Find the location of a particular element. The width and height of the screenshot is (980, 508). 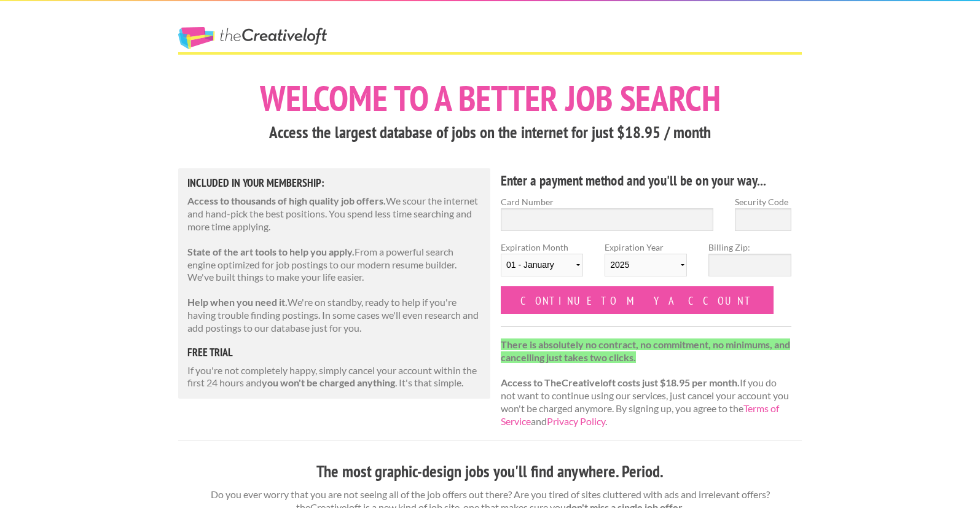

h3: Access the largest database of jobs on the internet for just $18.95 / month is located at coordinates (490, 133).